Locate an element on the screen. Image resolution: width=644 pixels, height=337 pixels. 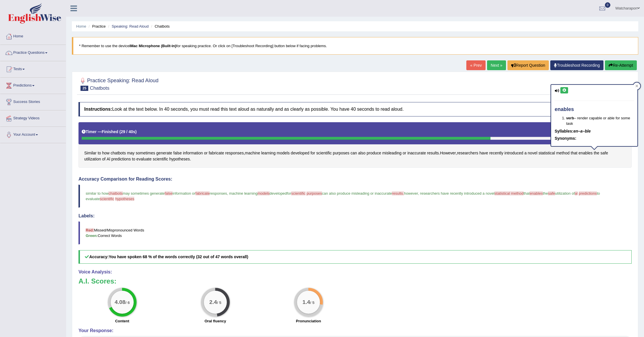
b: iMac Microphone (Built-in) is located at coordinates (152, 46).